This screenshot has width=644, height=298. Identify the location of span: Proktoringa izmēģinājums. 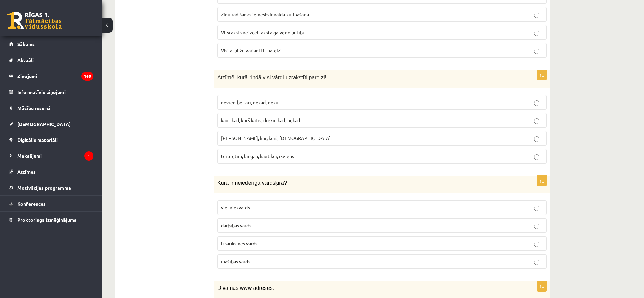
(47, 220).